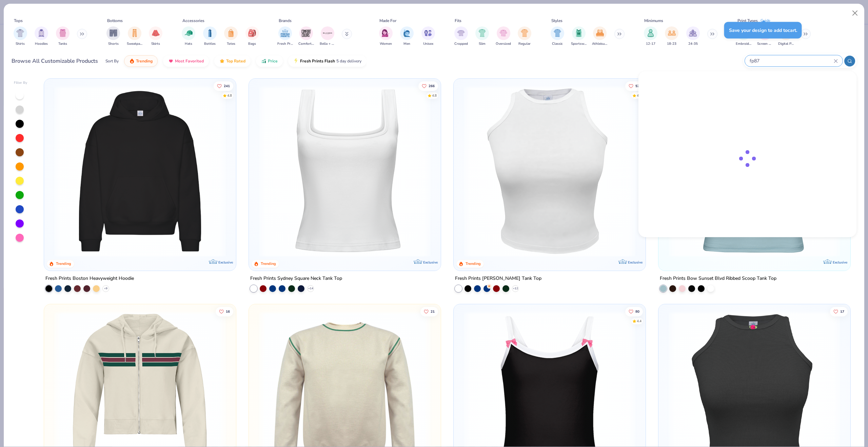 The width and height of the screenshot is (868, 447). I want to click on img: Shirts Image, so click(20, 33).